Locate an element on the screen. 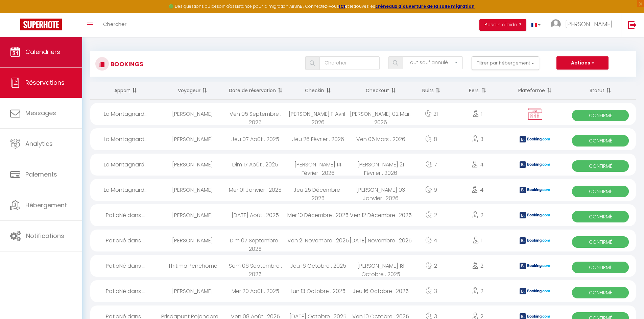  button: Actions is located at coordinates (582, 63).